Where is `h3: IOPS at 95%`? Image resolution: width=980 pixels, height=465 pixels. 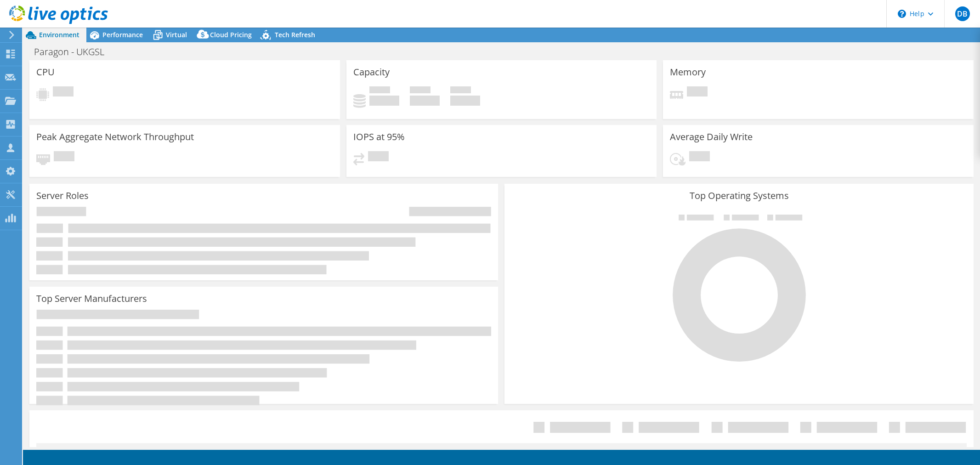 h3: IOPS at 95% is located at coordinates (379, 137).